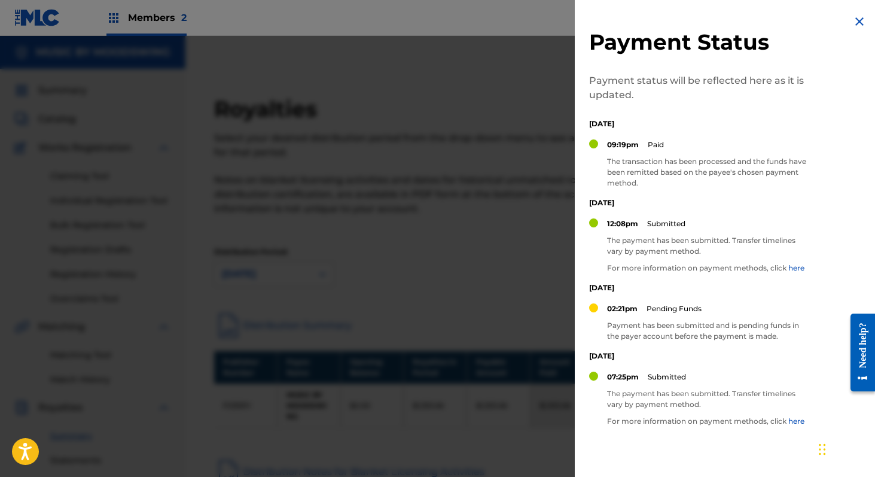  What do you see at coordinates (21, 41) in the screenshot?
I see `div: Need help?` at bounding box center [21, 41].